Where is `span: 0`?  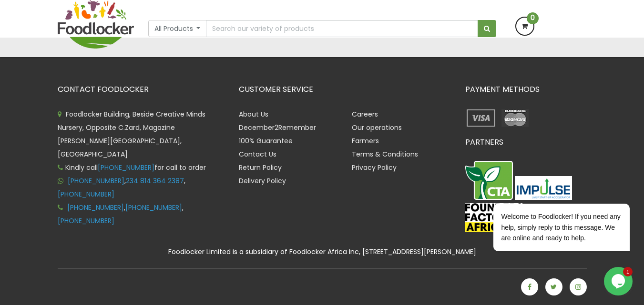
span: 0 is located at coordinates (532, 18).